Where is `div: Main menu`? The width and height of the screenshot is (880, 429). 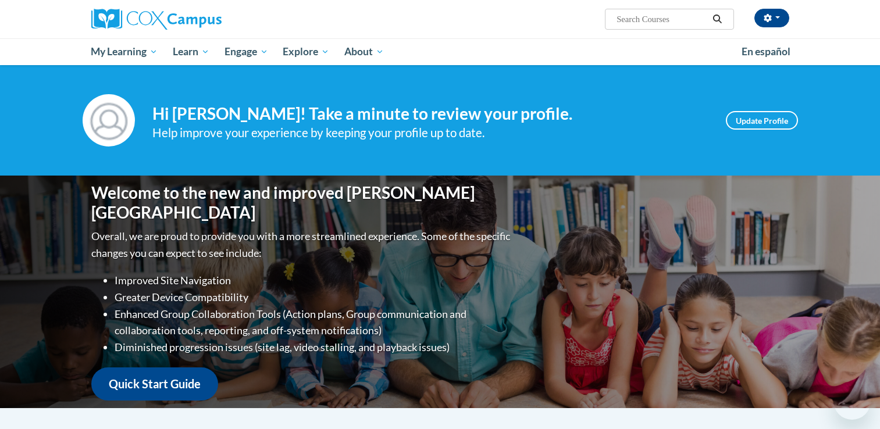 div: Main menu is located at coordinates (440, 52).